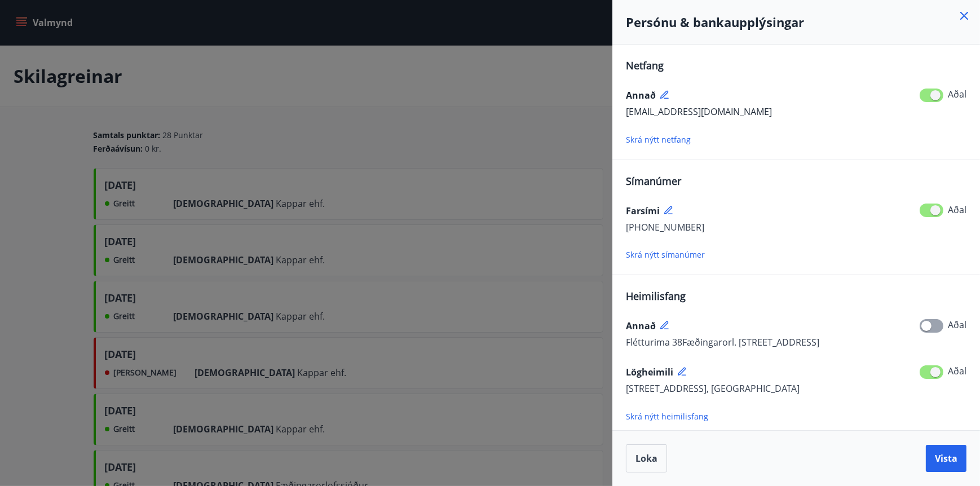 Image resolution: width=980 pixels, height=486 pixels. I want to click on button: Vista, so click(946, 458).